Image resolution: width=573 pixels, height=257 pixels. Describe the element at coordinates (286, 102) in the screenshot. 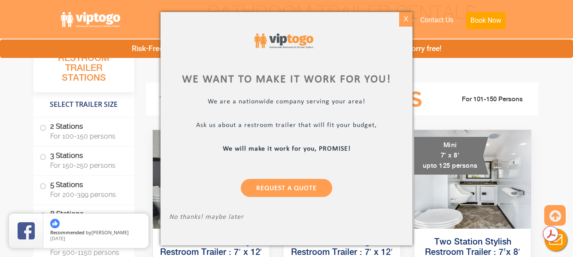

I see `p: We are a nationwide company serving your area!` at that location.